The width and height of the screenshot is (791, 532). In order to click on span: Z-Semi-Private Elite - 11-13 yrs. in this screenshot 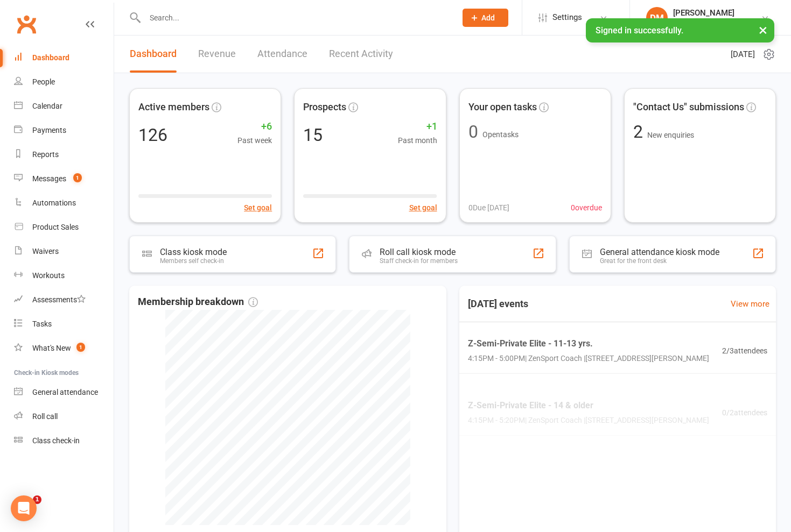, I will do `click(588, 343)`.